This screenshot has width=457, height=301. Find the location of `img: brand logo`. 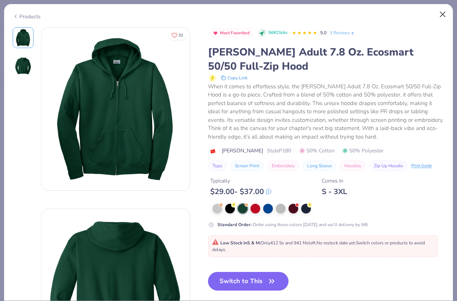

img: brand logo is located at coordinates (213, 151).